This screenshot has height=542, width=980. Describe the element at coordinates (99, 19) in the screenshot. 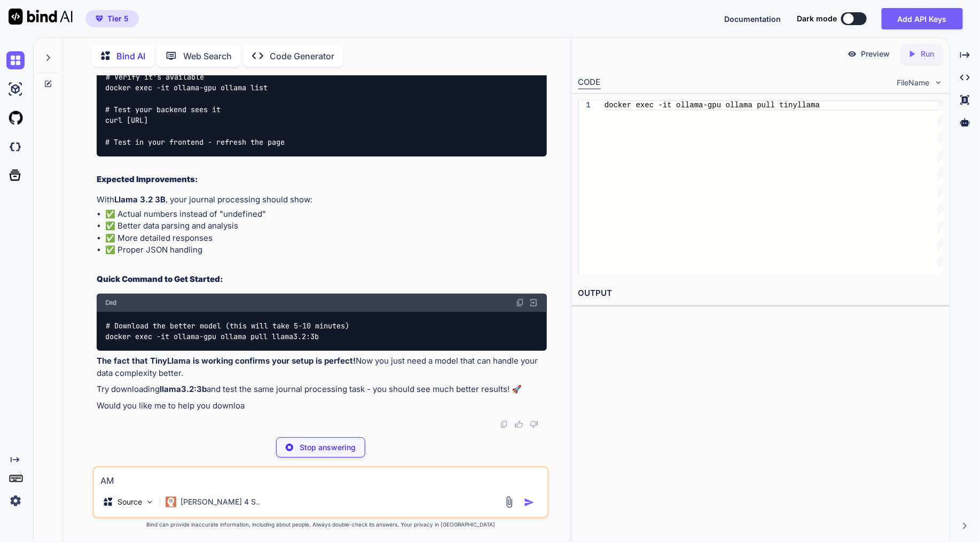

I see `img: premium` at that location.